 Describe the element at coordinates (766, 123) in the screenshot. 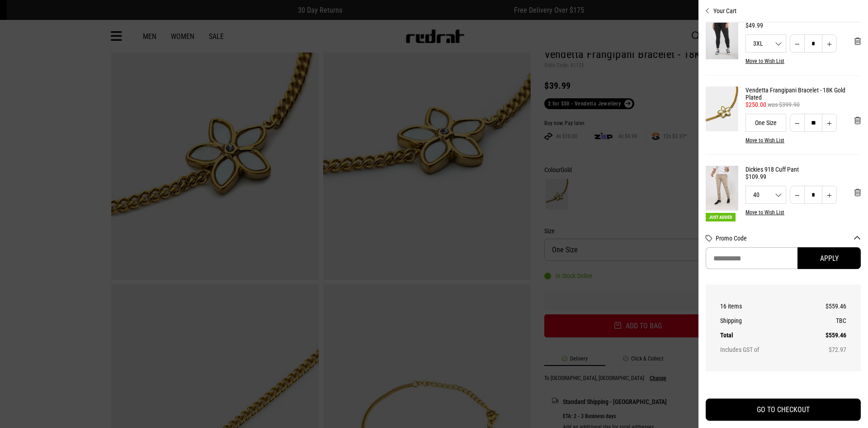

I see `div: One Size` at that location.